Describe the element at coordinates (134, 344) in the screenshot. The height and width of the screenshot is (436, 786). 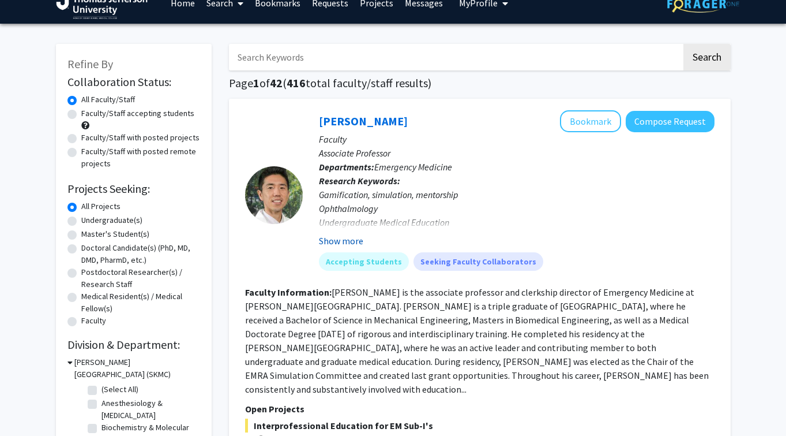
I see `h2: Division & Department:` at that location.